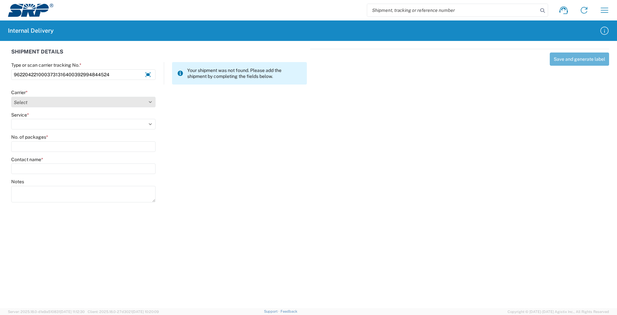 This screenshot has height=315, width=617. I want to click on img: srp, so click(31, 10).